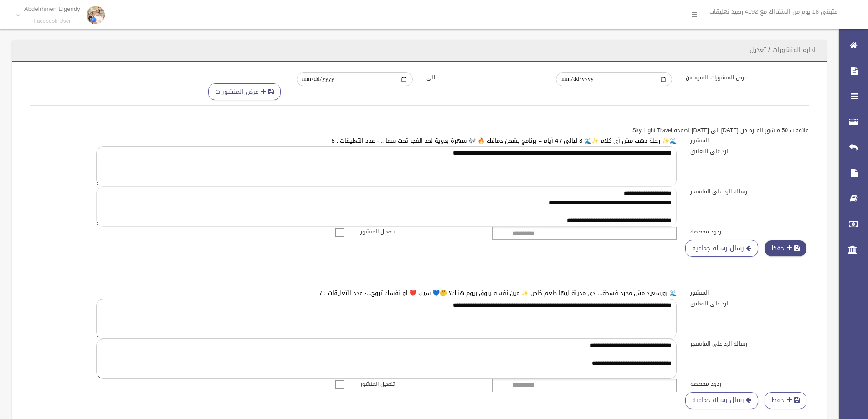 The width and height of the screenshot is (868, 419). Describe the element at coordinates (744, 78) in the screenshot. I see `label: عرض المنشورات للفتره من` at that location.